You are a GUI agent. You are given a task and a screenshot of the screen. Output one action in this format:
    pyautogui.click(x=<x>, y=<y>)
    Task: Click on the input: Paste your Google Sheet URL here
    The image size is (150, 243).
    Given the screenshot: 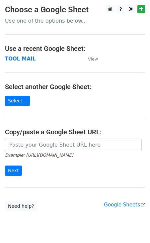 What is the action you would take?
    pyautogui.click(x=73, y=145)
    